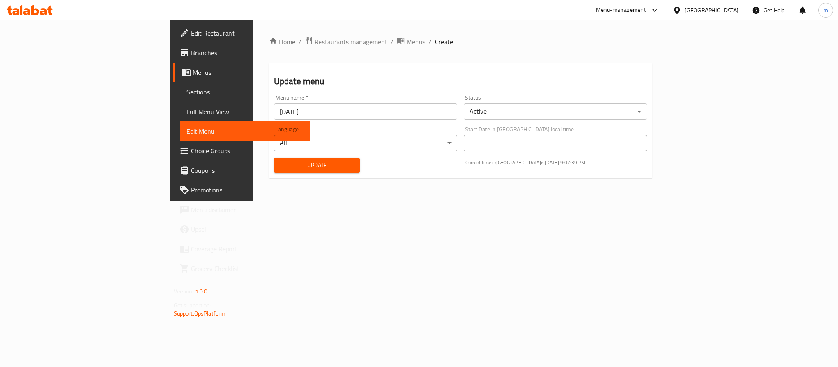  What do you see at coordinates (247, 190) in the screenshot?
I see `span: Promotions` at bounding box center [247, 190].